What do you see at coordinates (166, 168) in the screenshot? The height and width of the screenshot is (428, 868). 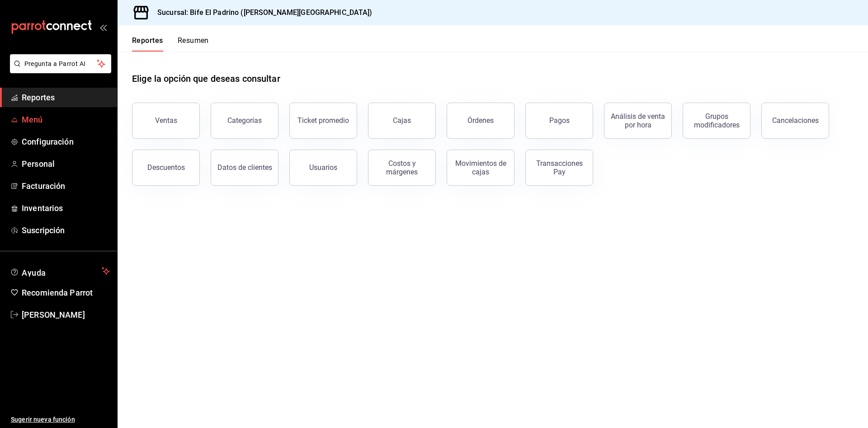 I see `button: Descuentos` at bounding box center [166, 168].